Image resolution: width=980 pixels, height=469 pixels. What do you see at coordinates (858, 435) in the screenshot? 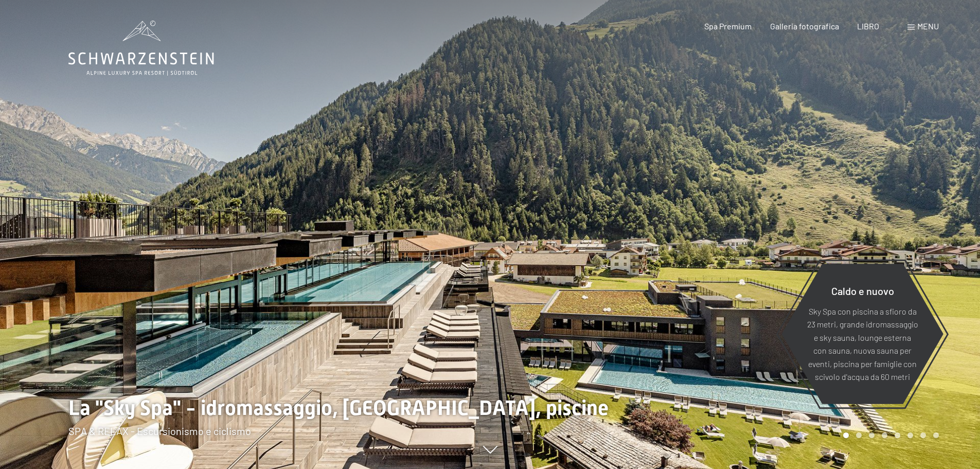
I see `div: Carosello Pagina 2` at bounding box center [858, 435].